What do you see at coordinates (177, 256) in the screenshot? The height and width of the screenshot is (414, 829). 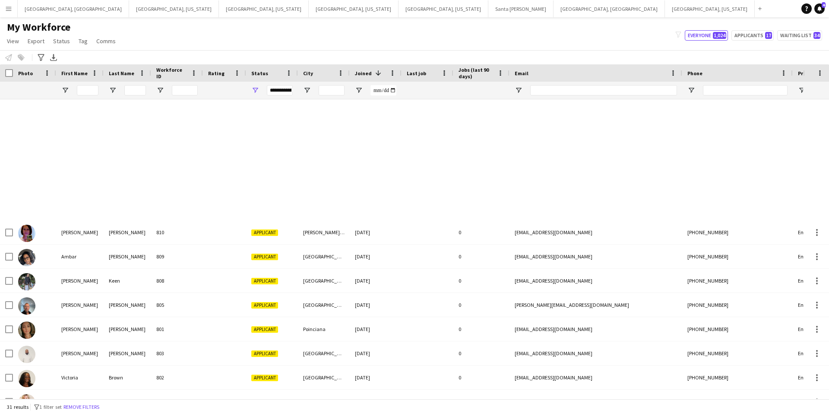 I see `div: 809` at bounding box center [177, 256].